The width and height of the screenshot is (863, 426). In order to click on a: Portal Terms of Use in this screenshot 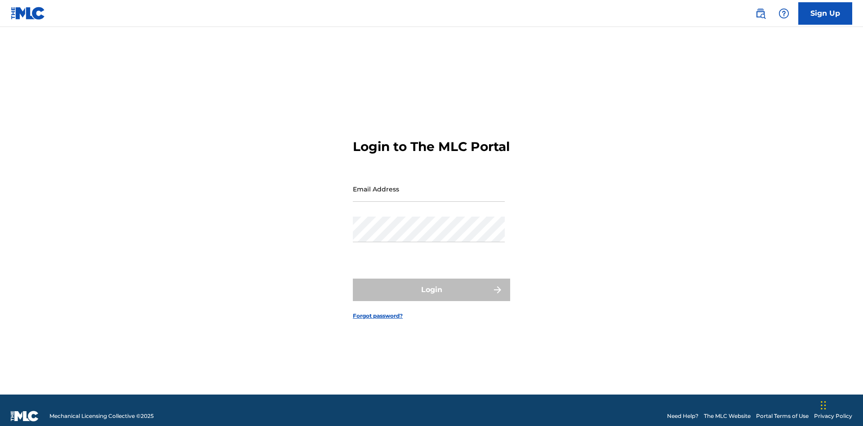, I will do `click(782, 416)`.